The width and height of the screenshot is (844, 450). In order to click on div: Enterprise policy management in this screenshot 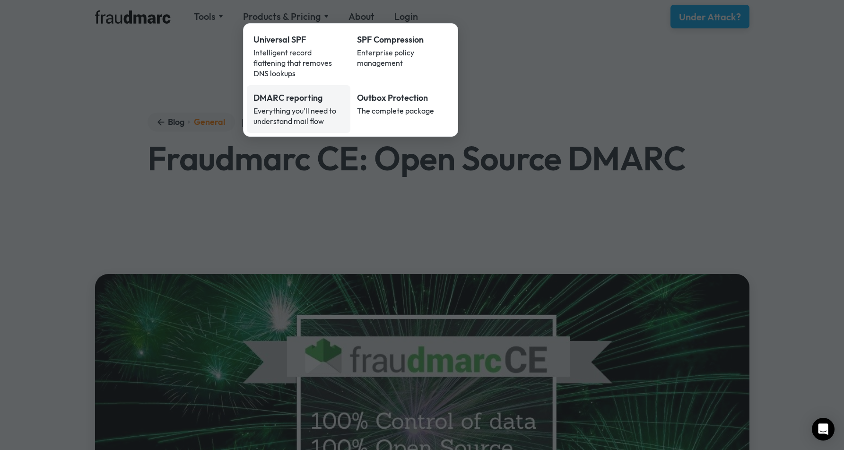, I will do `click(402, 58)`.